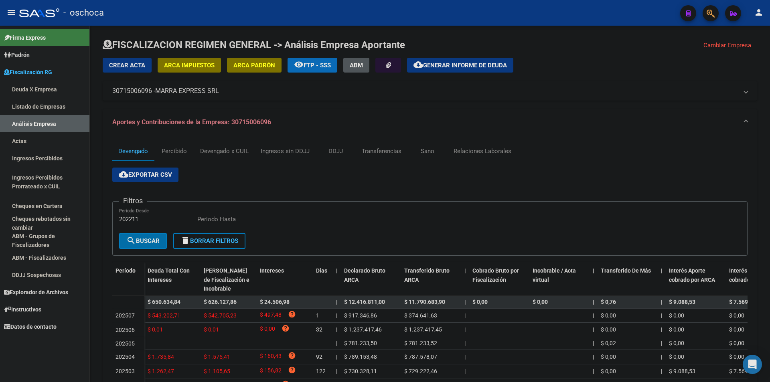 The width and height of the screenshot is (770, 382). I want to click on button: ARCA Impuestos, so click(189, 65).